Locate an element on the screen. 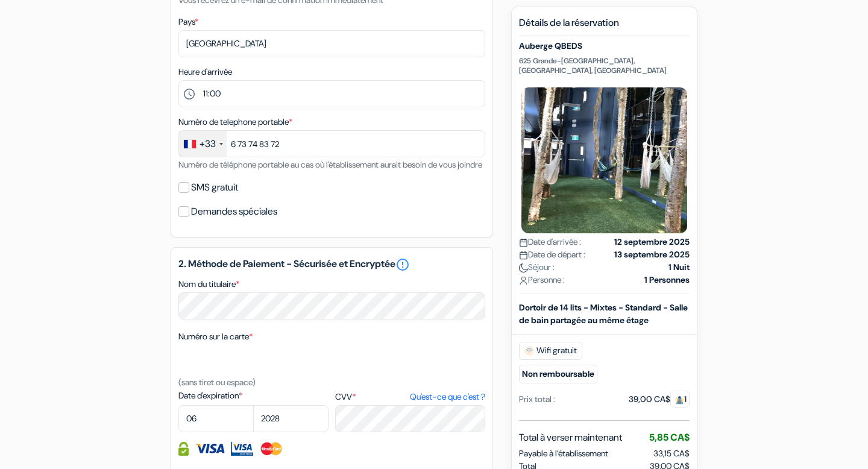 The height and width of the screenshot is (469, 868). span: 5,85 CA$ is located at coordinates (669, 437).